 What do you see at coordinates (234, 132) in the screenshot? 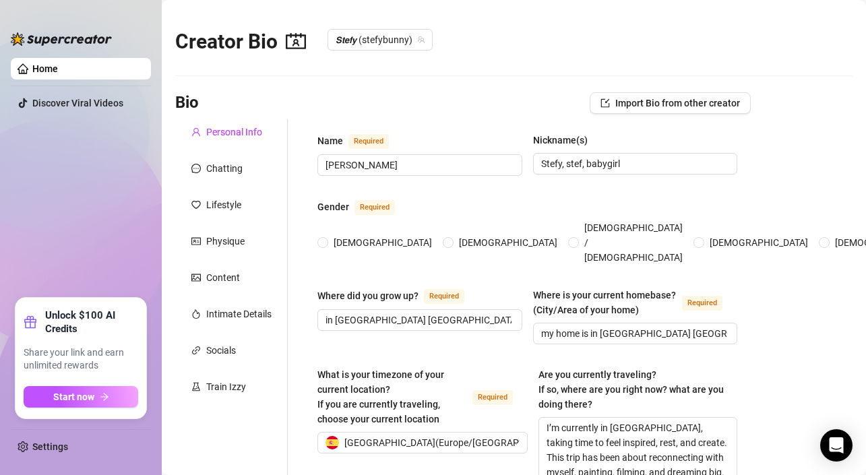
I see `div: Personal Info` at bounding box center [234, 132].